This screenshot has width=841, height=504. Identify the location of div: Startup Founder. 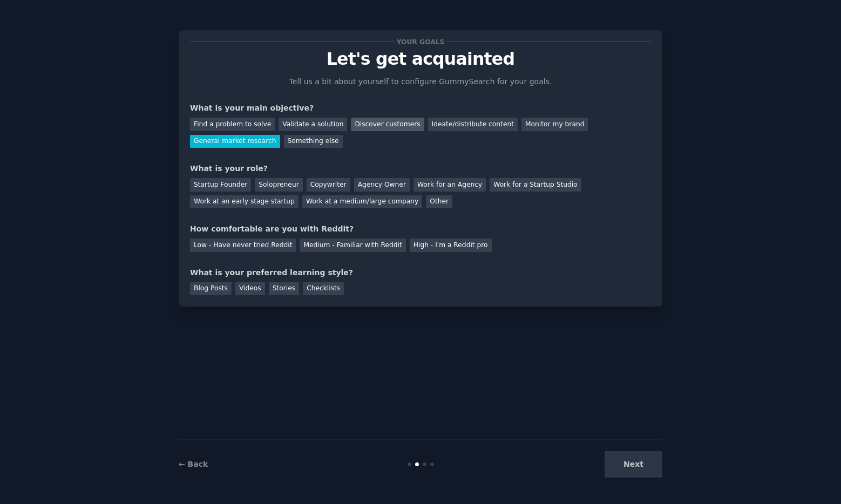
(220, 185).